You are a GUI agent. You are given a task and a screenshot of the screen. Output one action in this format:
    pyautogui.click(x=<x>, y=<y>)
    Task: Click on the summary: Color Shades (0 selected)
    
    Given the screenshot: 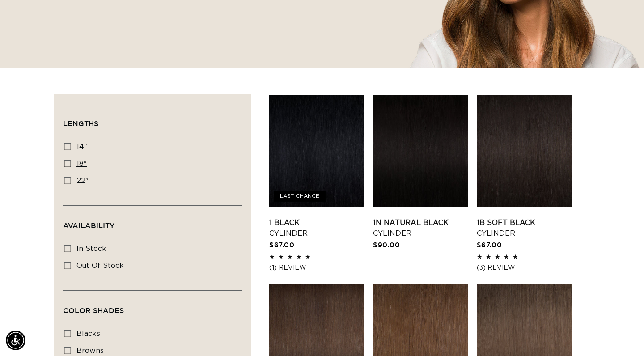 What is the action you would take?
    pyautogui.click(x=153, y=307)
    